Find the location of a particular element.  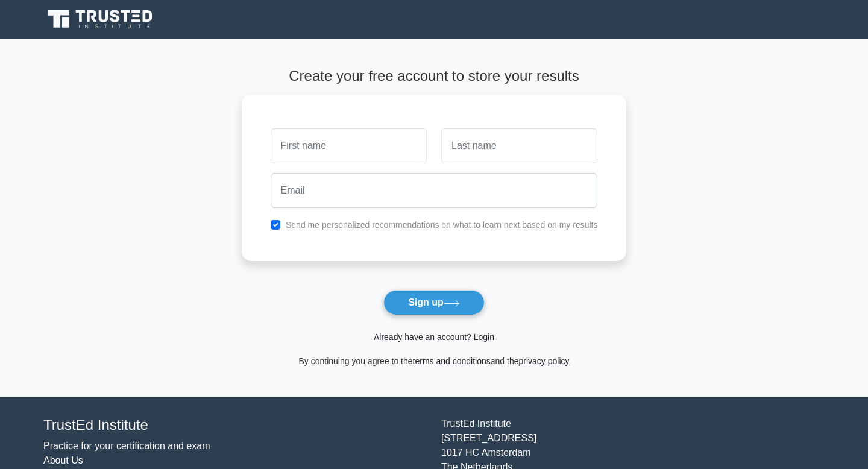

a: About Us is located at coordinates (63, 460).